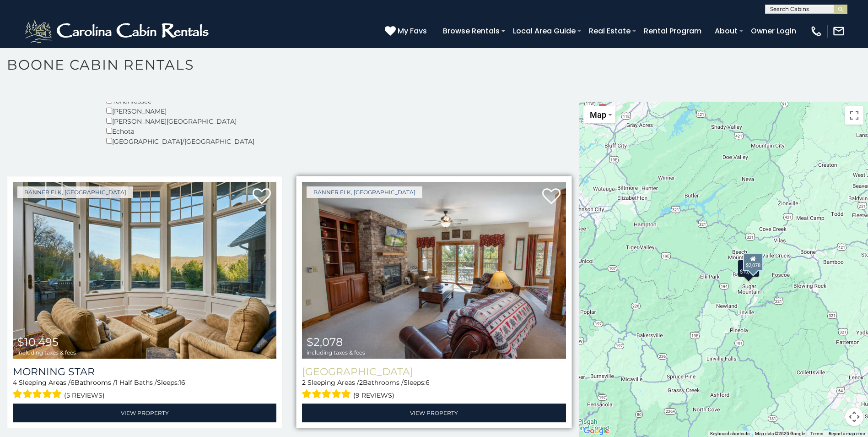 The height and width of the screenshot is (437, 868). What do you see at coordinates (816, 31) in the screenshot?
I see `img: phone-regular-white.png` at bounding box center [816, 31].